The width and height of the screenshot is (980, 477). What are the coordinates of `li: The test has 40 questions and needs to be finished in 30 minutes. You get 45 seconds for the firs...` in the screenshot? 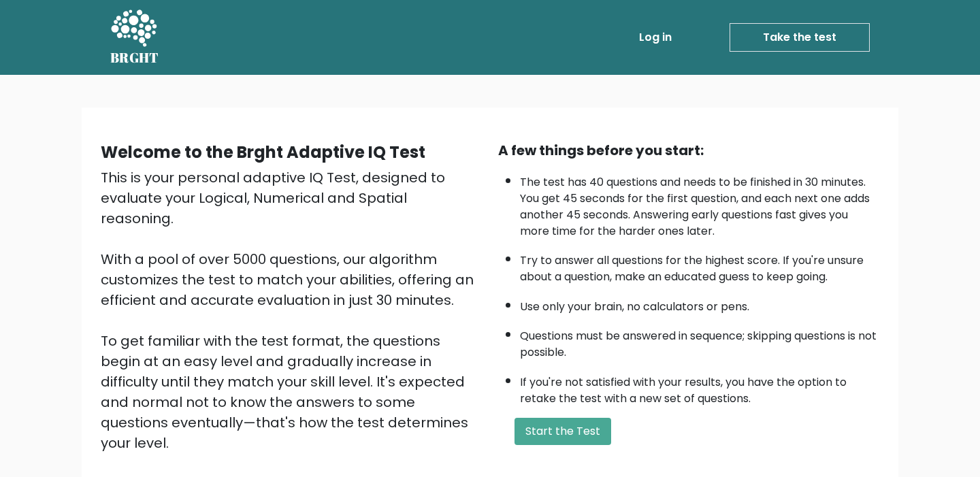 It's located at (700, 204).